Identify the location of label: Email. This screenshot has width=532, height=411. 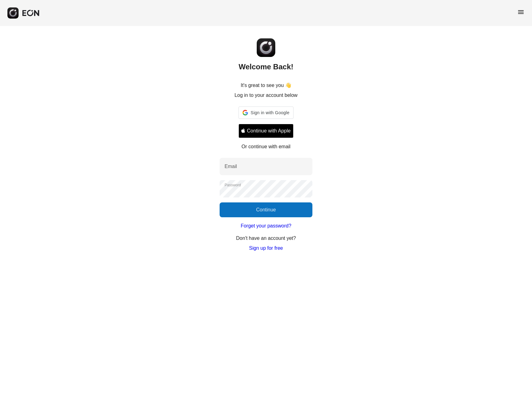
(231, 167).